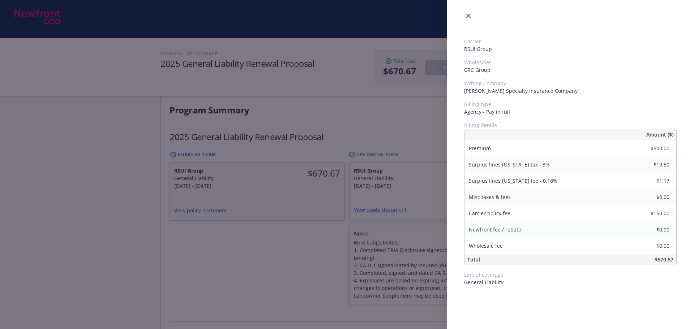 This screenshot has width=694, height=329. I want to click on span: Amount ($), so click(660, 135).